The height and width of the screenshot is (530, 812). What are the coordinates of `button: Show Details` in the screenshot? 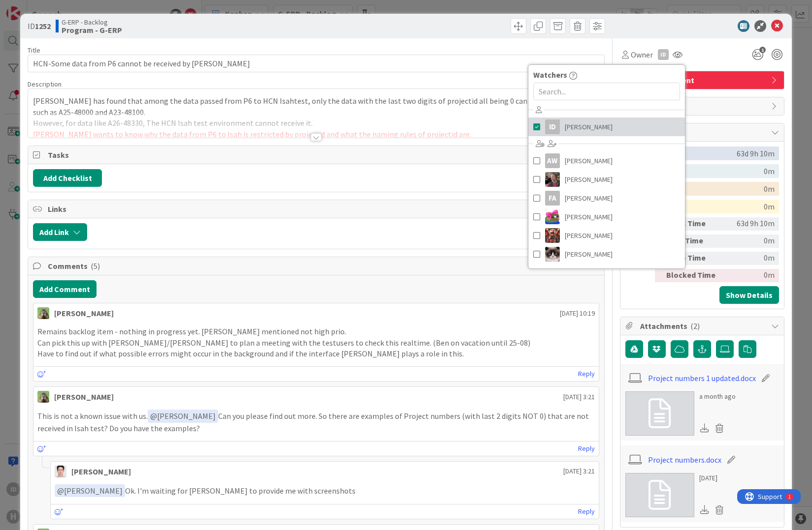 It's located at (749, 295).